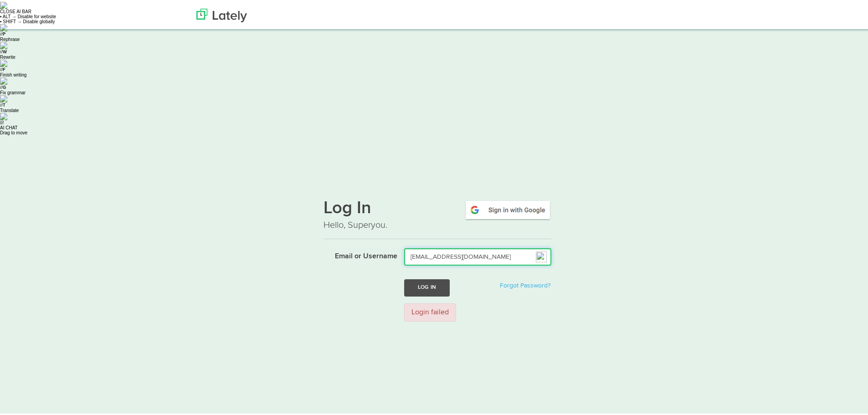  I want to click on div: Login failed, so click(430, 311).